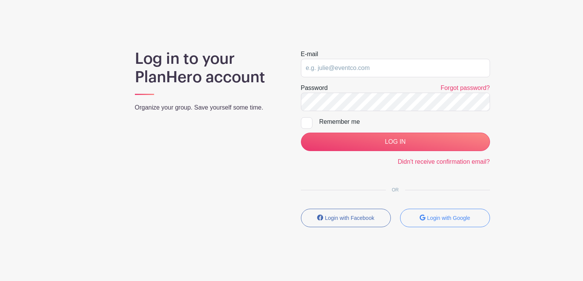 Image resolution: width=583 pixels, height=281 pixels. What do you see at coordinates (209, 68) in the screenshot?
I see `h1: Log in to your PlanHero account` at bounding box center [209, 68].